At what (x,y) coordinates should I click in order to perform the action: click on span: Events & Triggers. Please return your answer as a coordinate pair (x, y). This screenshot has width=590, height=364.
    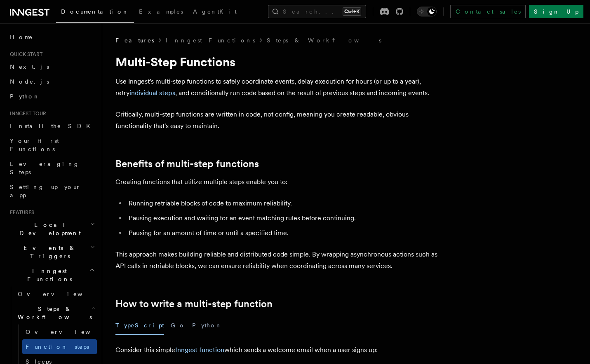
    Looking at the image, I should click on (48, 252).